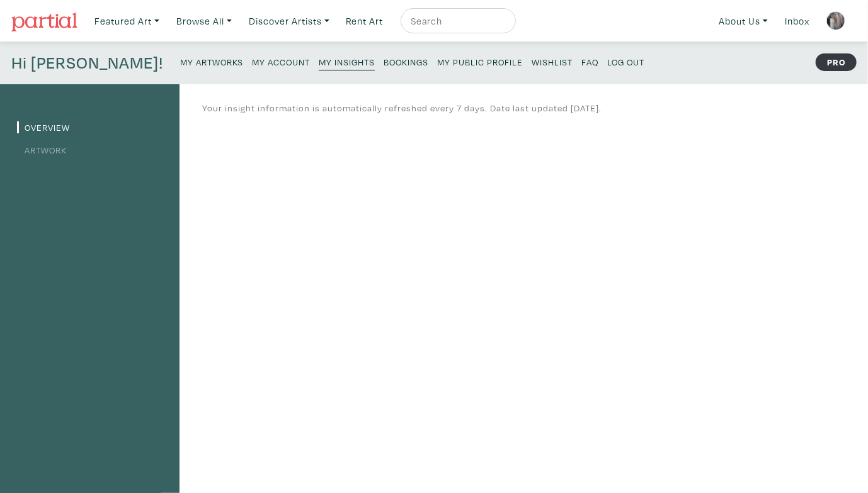  What do you see at coordinates (457, 20) in the screenshot?
I see `input: Search` at bounding box center [457, 20].